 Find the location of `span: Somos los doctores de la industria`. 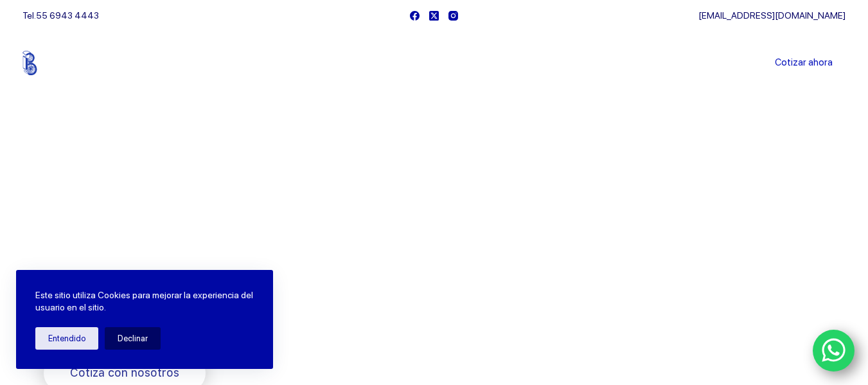

span: Somos los doctores de la industria is located at coordinates (228, 263).